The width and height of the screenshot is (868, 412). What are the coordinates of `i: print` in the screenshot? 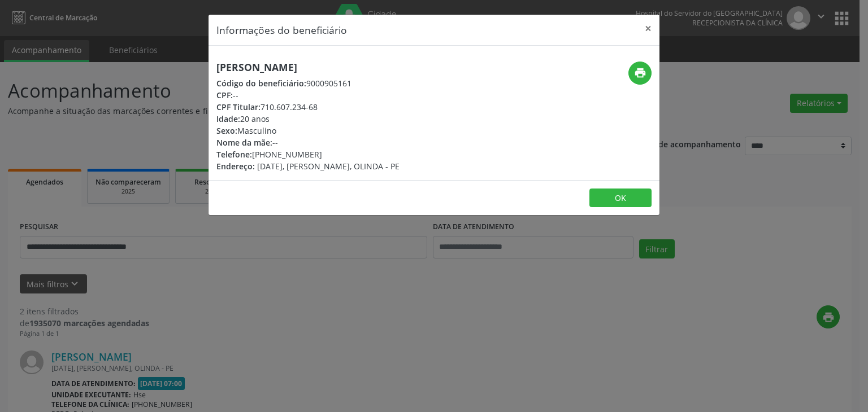 It's located at (640, 73).